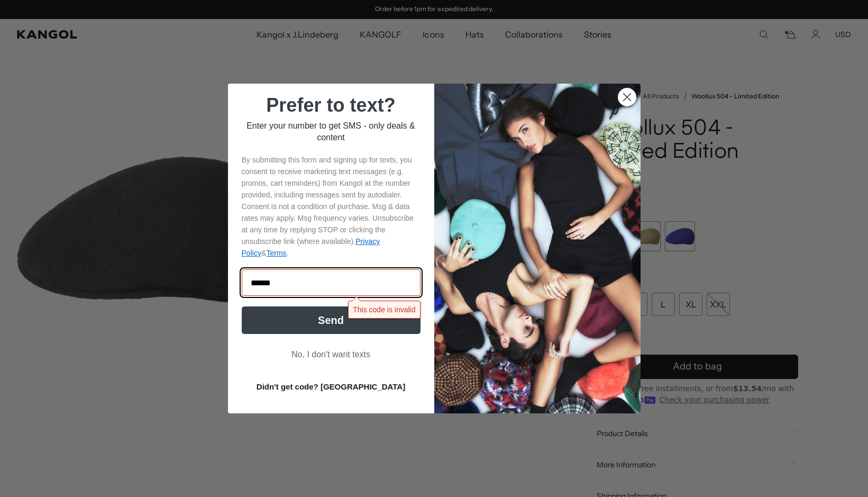 This screenshot has width=868, height=497. What do you see at coordinates (276, 253) in the screenshot?
I see `a: Terms` at bounding box center [276, 253].